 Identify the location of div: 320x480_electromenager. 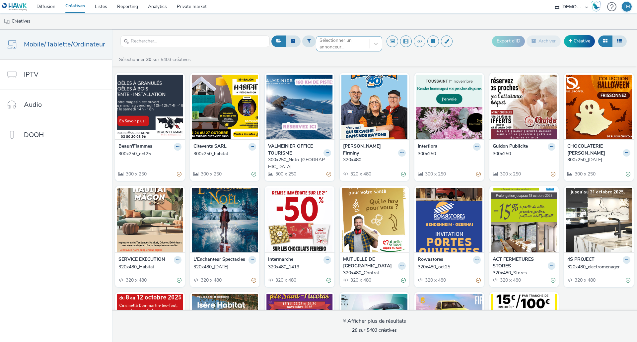
(597, 267).